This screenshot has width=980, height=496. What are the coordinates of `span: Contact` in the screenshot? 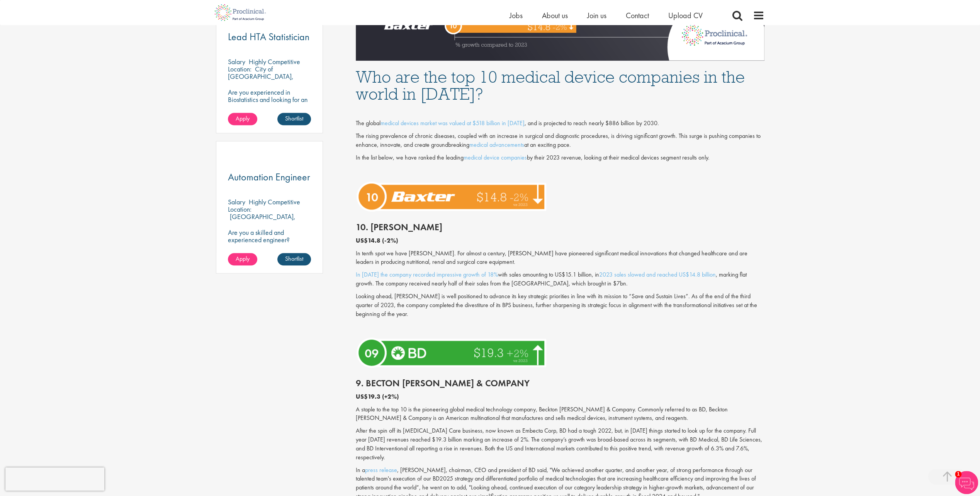 It's located at (637, 15).